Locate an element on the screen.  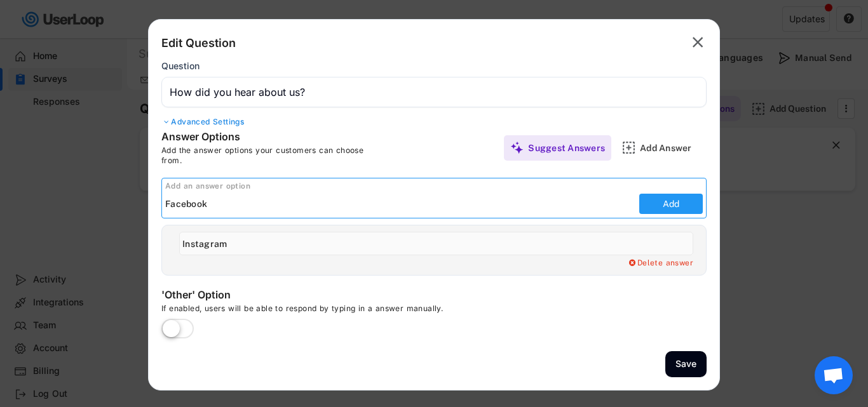
div: Question is located at coordinates (180, 66).